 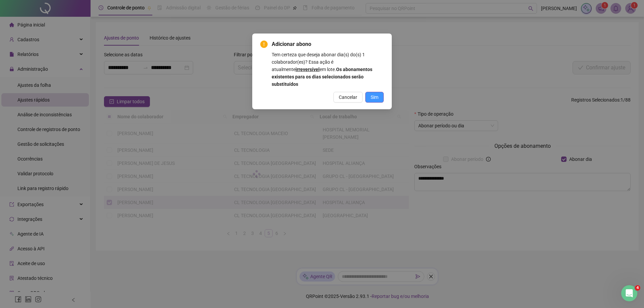 What do you see at coordinates (322, 77) in the screenshot?
I see `b: Os abonamentos existentes para os dias selecionados serão substituídos` at bounding box center [322, 77].